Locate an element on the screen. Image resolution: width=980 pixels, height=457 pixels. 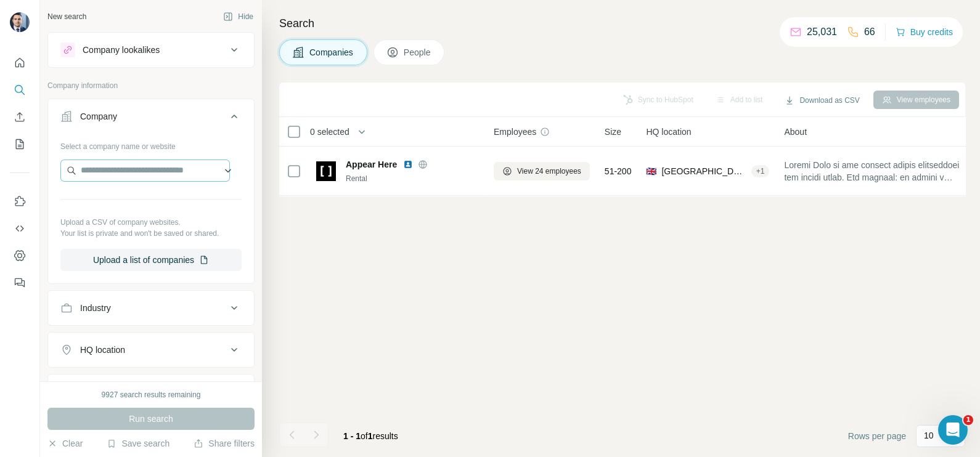
p: 66 is located at coordinates (870, 32).